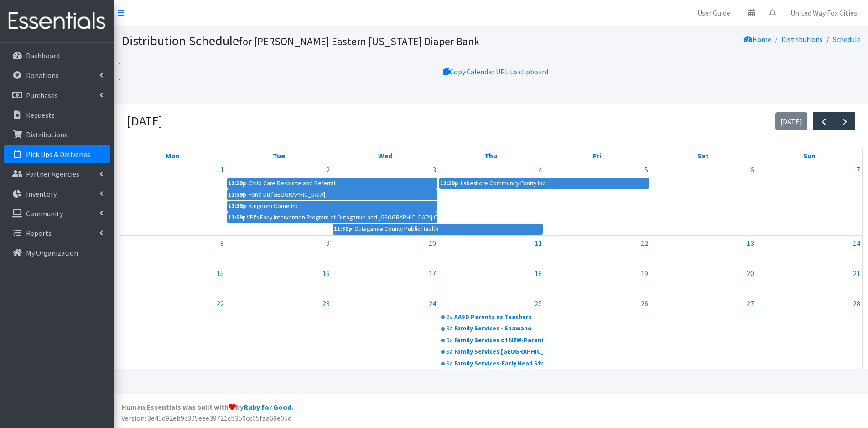 The height and width of the screenshot is (428, 868). Describe the element at coordinates (809, 199) in the screenshot. I see `td: September 7, 2025` at that location.